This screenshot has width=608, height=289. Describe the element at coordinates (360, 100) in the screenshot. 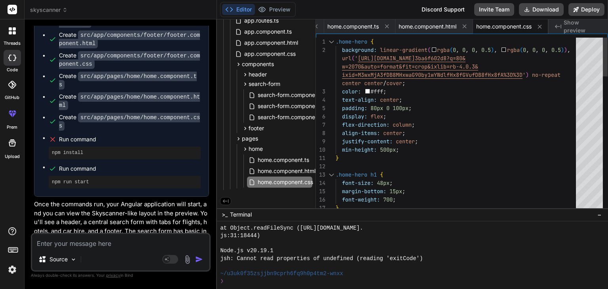

I see `span: text-align:` at that location.